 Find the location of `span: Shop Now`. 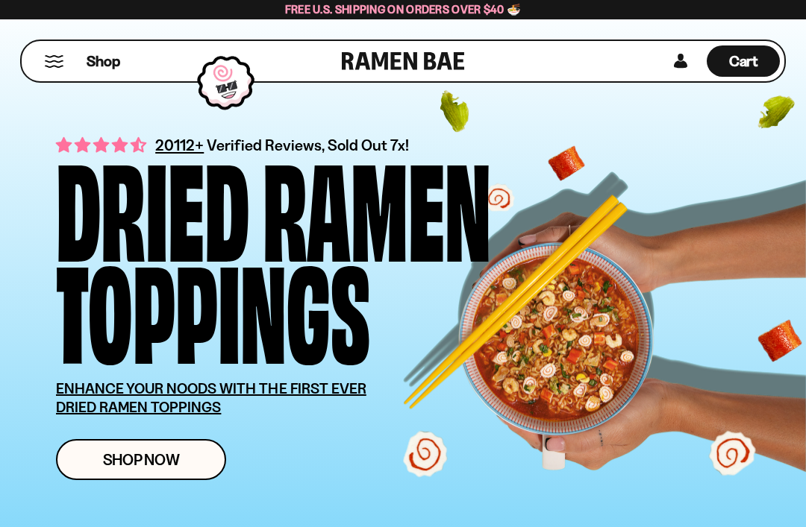

span: Shop Now is located at coordinates (141, 459).